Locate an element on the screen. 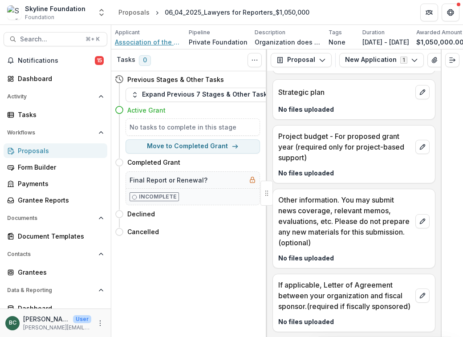 Image resolution: width=463 pixels, height=337 pixels. button: Toggle View Cancelled Tasks is located at coordinates (255, 60).